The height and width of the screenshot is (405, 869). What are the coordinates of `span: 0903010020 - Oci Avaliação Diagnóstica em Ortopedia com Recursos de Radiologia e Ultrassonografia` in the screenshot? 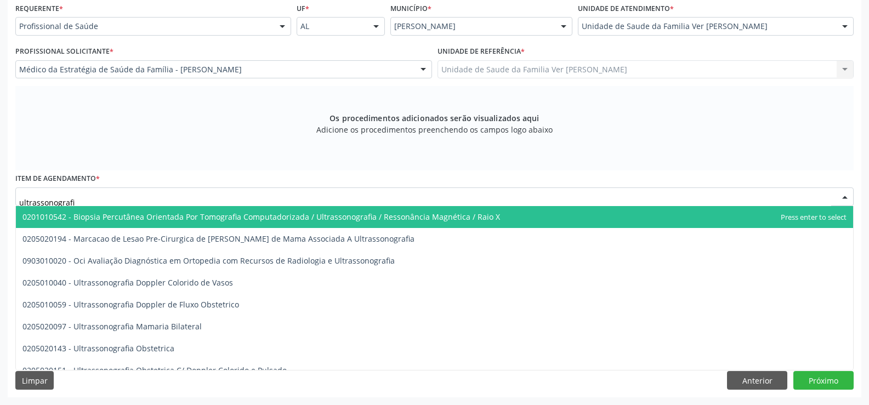 It's located at (208, 260).